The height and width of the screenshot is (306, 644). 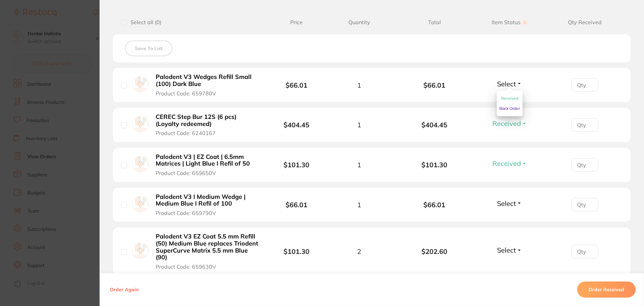 What do you see at coordinates (208, 205) in the screenshot?
I see `button: Palodent V3 I Medium Wedge | Medium Blue I Refil of 100 Product Code: 659790V` at bounding box center [208, 205].